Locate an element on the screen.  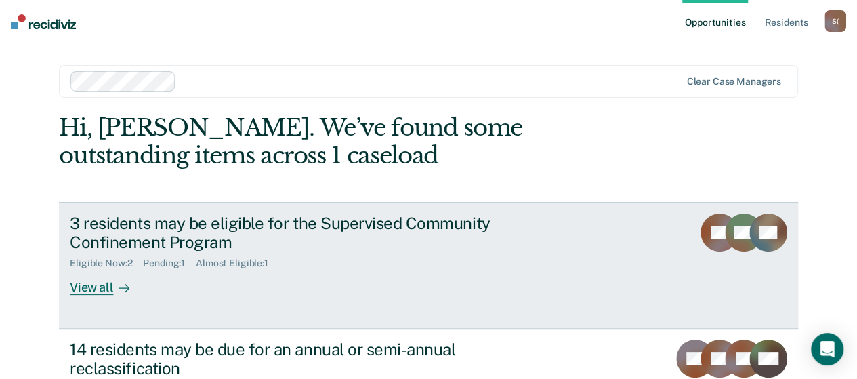
div: 14 residents may be due for an annual or semi-annual reclassification is located at coordinates (307, 359).